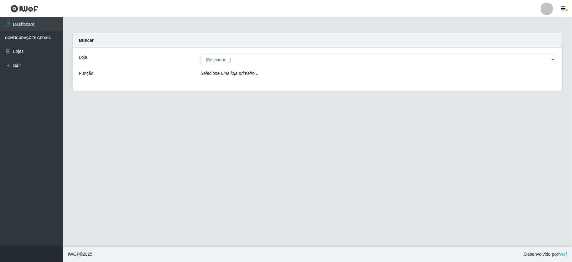 This screenshot has width=572, height=262. Describe the element at coordinates (563, 254) in the screenshot. I see `a: iWof` at that location.